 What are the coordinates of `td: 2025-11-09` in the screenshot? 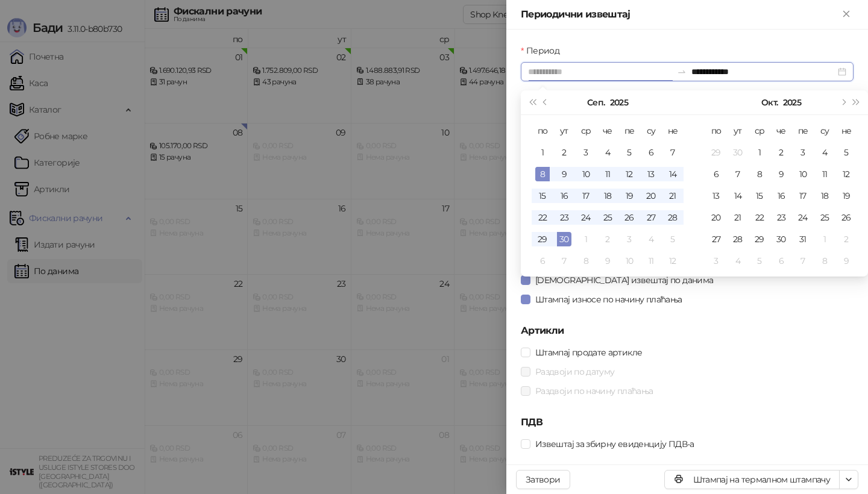 It's located at (846, 261).